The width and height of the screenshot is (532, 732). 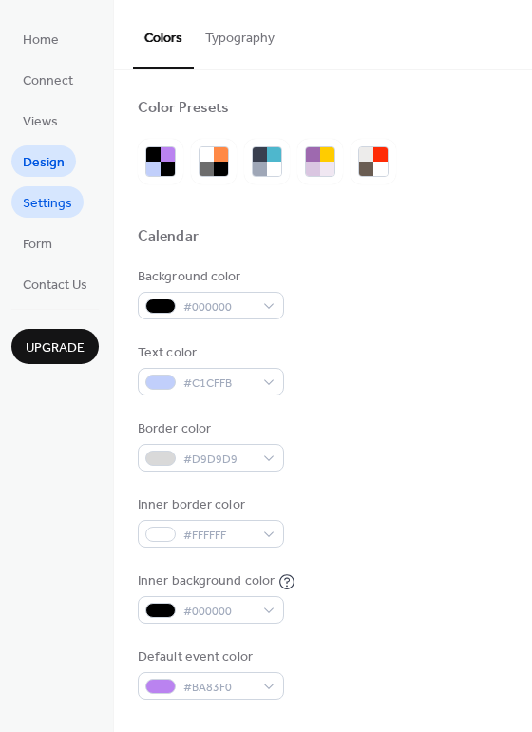 What do you see at coordinates (219, 535) in the screenshot?
I see `span: #FFFFFF` at bounding box center [219, 535].